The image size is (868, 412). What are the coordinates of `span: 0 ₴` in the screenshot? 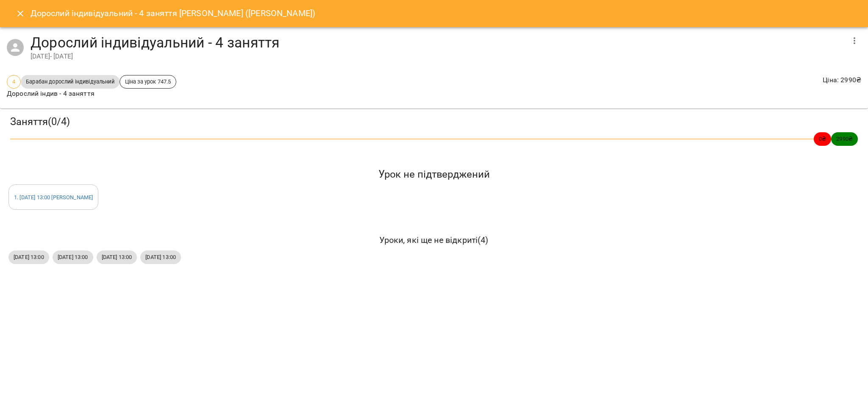 It's located at (822, 138).